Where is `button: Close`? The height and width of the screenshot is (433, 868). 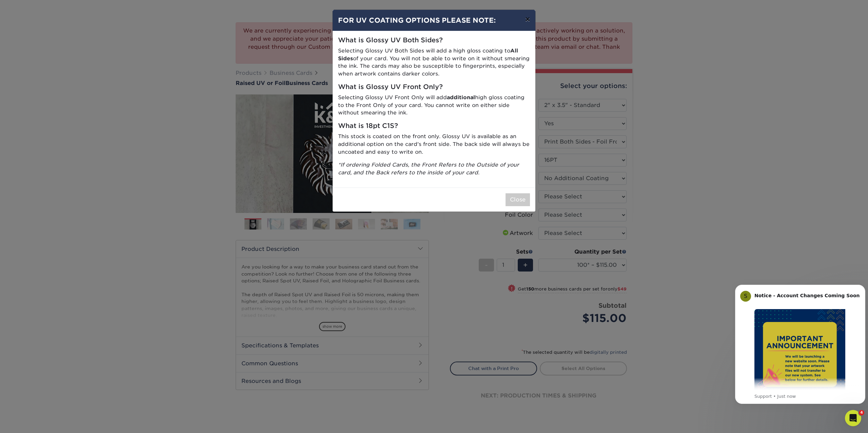 button: Close is located at coordinates (517, 200).